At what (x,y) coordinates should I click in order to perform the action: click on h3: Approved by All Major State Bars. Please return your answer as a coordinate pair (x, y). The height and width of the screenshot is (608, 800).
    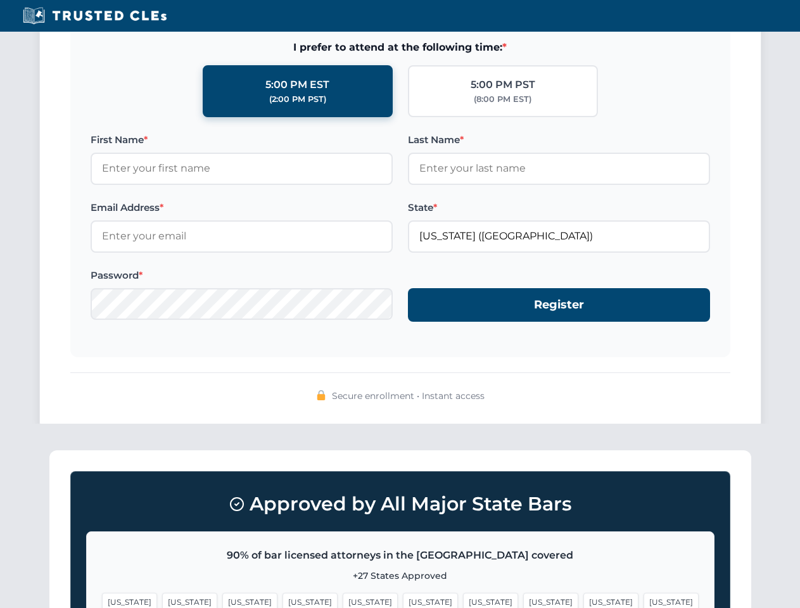
    Looking at the image, I should click on (400, 504).